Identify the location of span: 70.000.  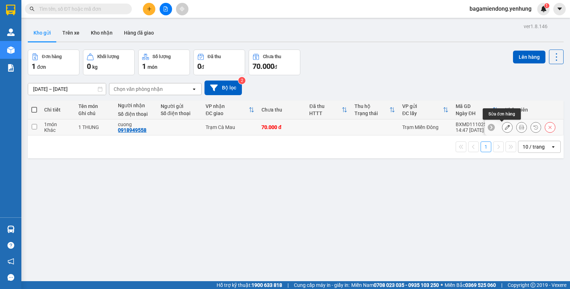
(263, 66).